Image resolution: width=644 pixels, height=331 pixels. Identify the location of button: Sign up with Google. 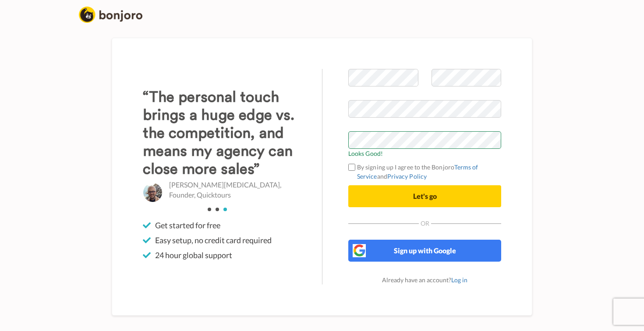
(425, 251).